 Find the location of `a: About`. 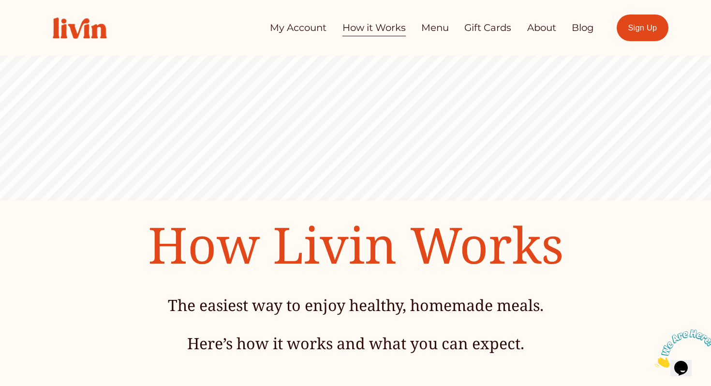

a: About is located at coordinates (542, 28).